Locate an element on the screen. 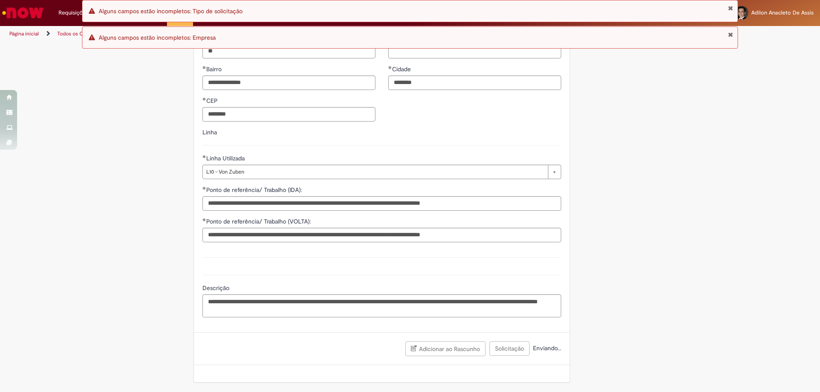 The image size is (820, 392). span: L10 - Von Zuben is located at coordinates (375, 172).